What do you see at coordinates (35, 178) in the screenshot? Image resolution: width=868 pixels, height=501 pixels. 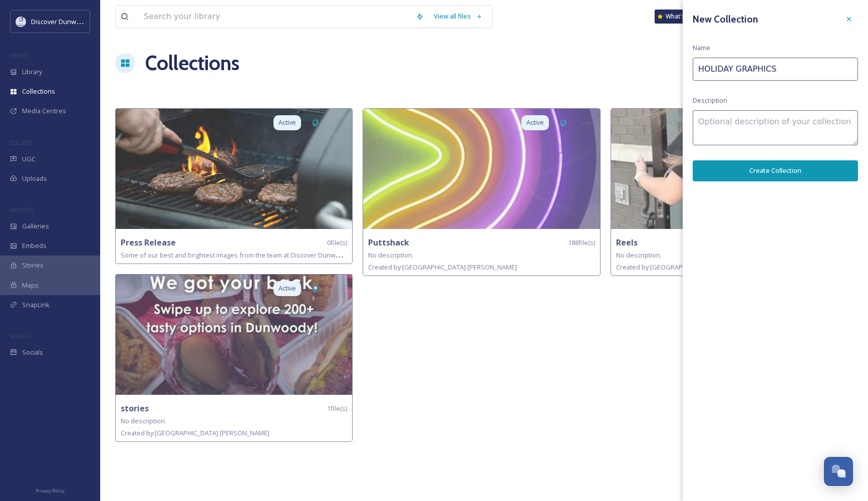 I see `span: Uploads` at bounding box center [35, 178].